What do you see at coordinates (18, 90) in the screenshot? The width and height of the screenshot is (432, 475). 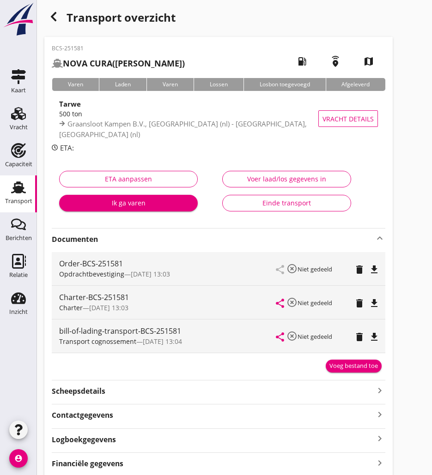 I see `div: Kaart` at bounding box center [18, 90].